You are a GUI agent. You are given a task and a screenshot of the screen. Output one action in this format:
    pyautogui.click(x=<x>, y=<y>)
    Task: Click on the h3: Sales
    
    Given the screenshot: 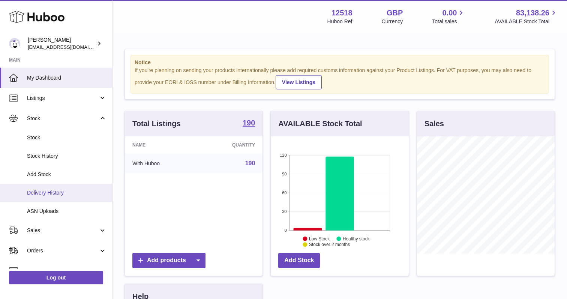 What is the action you would take?
    pyautogui.click(x=434, y=123)
    